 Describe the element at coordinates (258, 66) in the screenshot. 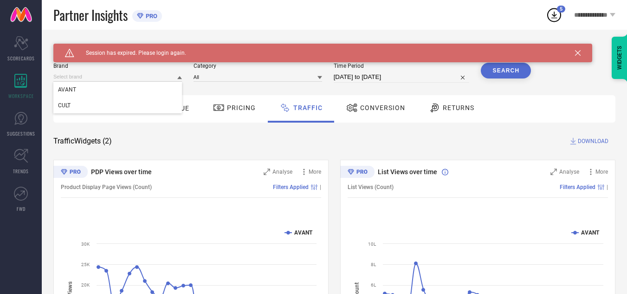

I see `span: Category` at that location.